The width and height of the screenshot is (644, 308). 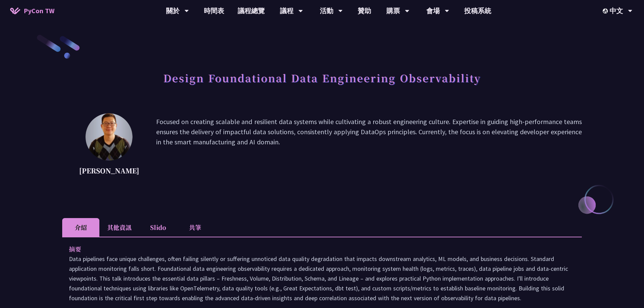 I want to click on li: Slido, so click(x=158, y=227).